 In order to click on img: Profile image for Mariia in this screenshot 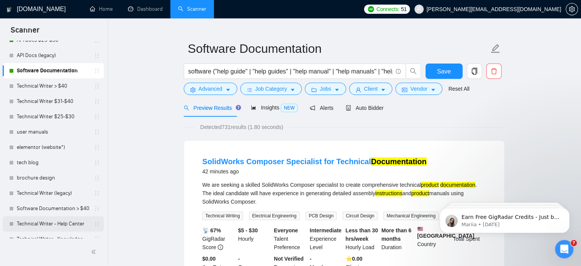, I will do `click(23, 29)`.